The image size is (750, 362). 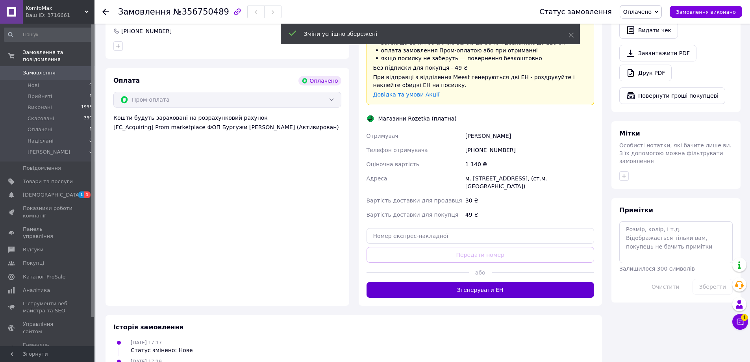 I want to click on button: Видати чек, so click(x=649, y=30).